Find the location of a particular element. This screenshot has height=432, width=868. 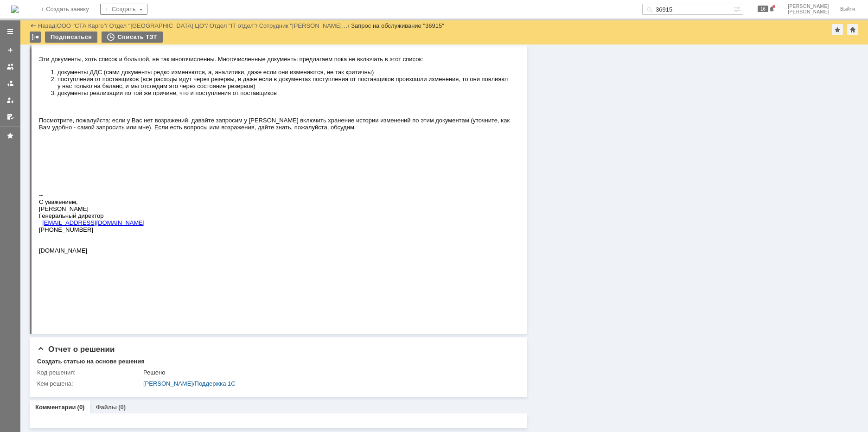

div: Создать статью на основе решения is located at coordinates (91, 362).